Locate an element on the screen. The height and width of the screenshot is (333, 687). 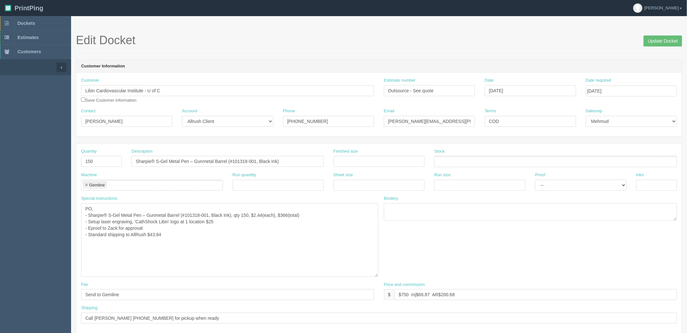
label: Salesrep is located at coordinates (594, 111).